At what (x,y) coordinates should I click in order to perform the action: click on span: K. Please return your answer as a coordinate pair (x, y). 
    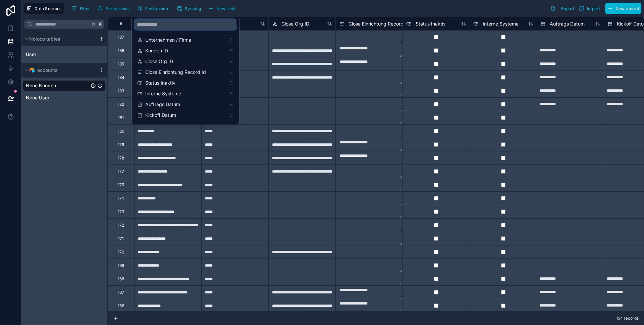
    Looking at the image, I should click on (100, 24).